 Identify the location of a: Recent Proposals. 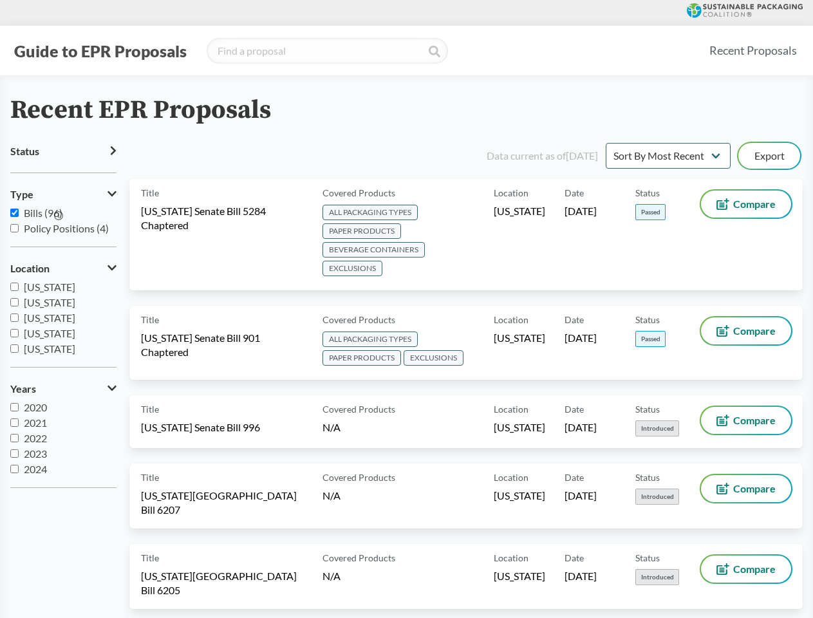
(753, 50).